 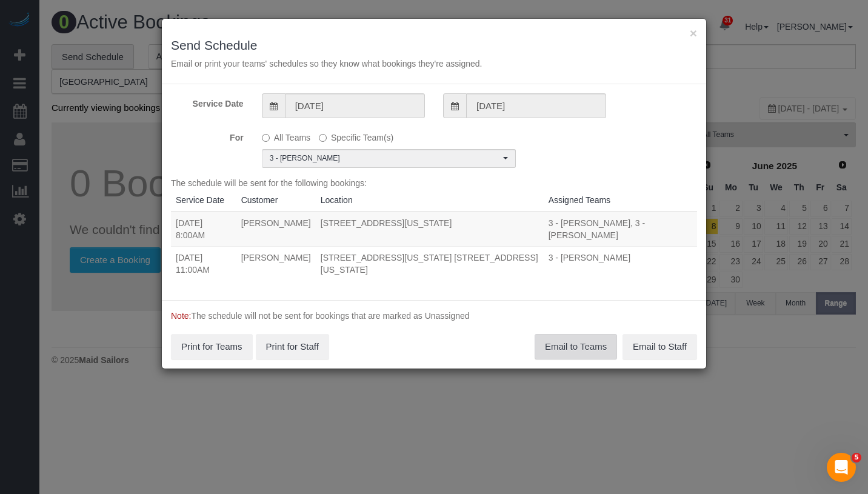 What do you see at coordinates (857, 458) in the screenshot?
I see `span: 5` at bounding box center [857, 458].